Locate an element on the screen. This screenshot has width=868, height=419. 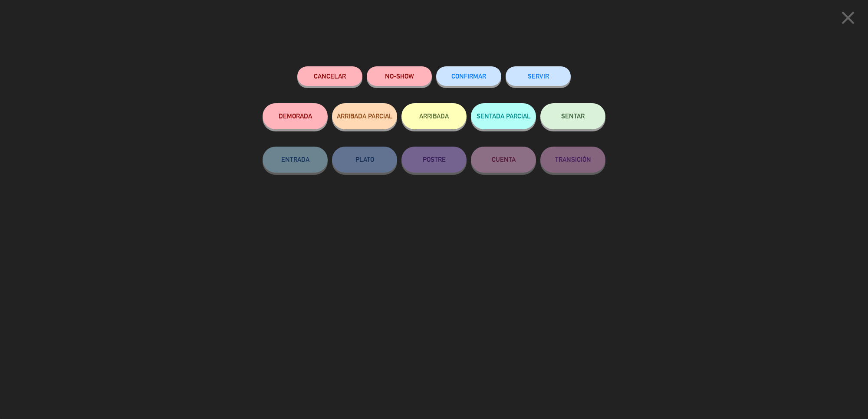
button: CONFIRMAR is located at coordinates (469, 76).